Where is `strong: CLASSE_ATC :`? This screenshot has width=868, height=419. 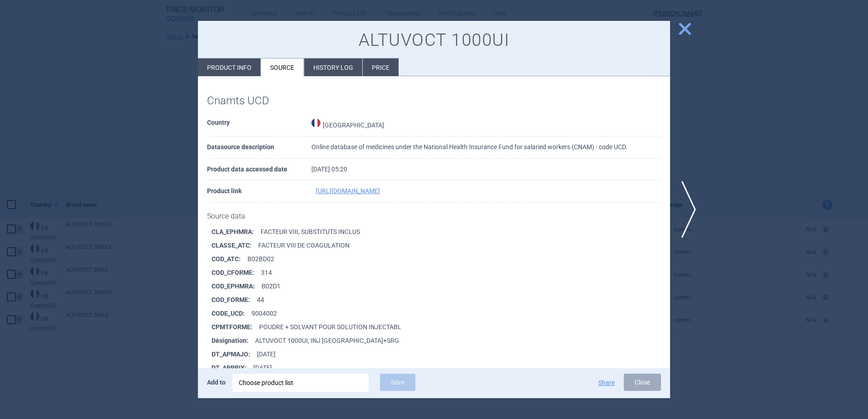
strong: CLASSE_ATC : is located at coordinates (235, 245).